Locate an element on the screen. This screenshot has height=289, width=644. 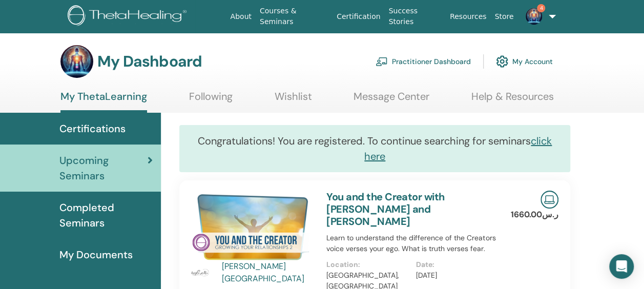
span: Certifications is located at coordinates (93, 128).